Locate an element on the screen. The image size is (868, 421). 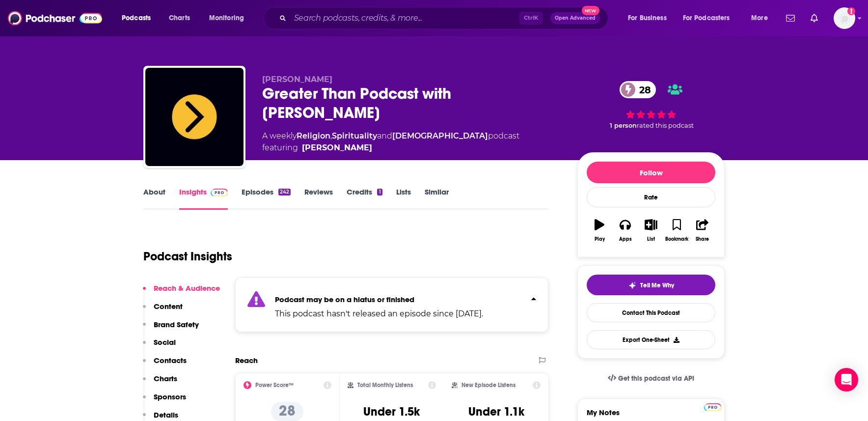
h2: Reach is located at coordinates (247, 360).